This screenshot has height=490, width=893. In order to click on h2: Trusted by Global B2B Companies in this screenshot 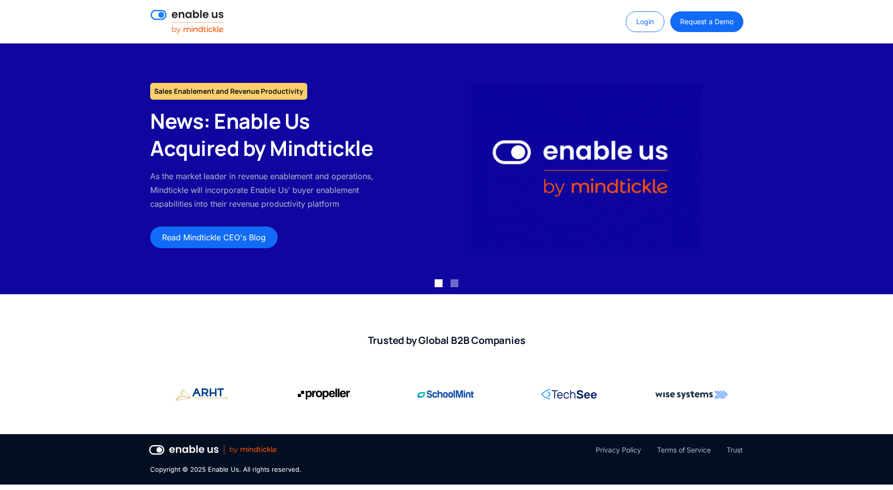, I will do `click(446, 341)`.